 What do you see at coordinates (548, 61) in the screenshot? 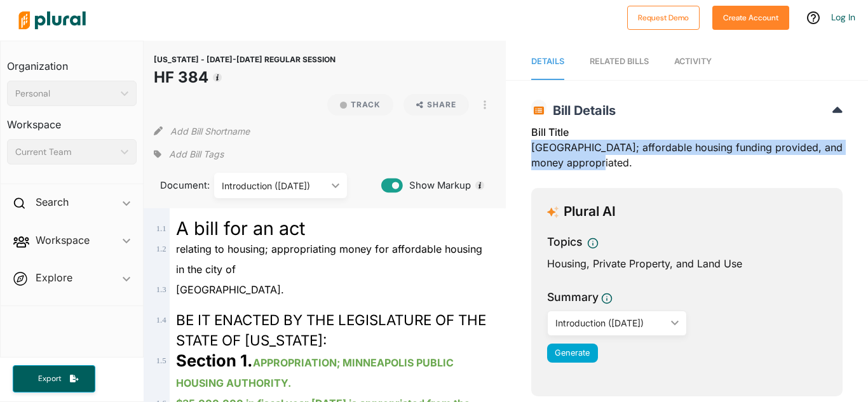
I see `span: Details` at bounding box center [548, 61].